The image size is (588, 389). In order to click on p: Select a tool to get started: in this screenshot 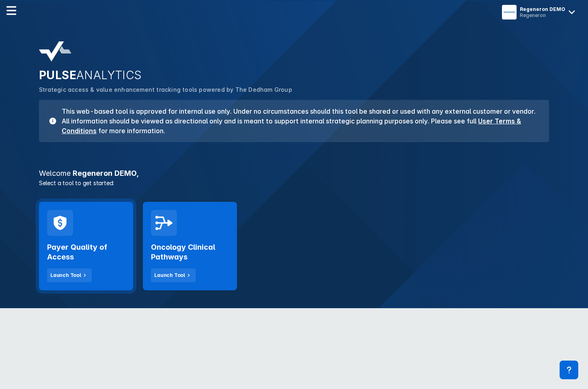, I will do `click(294, 183)`.